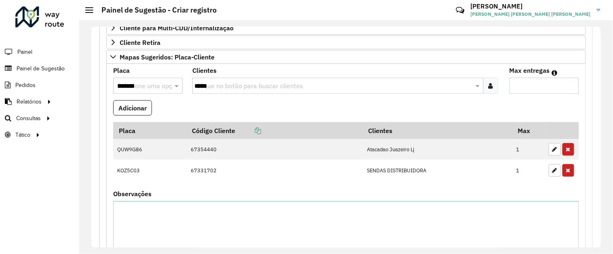 The width and height of the screenshot is (613, 254). I want to click on td: 67331702, so click(274, 170).